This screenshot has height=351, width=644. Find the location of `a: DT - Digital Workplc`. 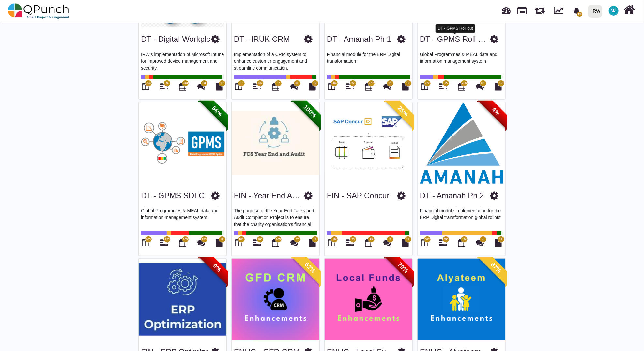

a: DT - Digital Workplc is located at coordinates (176, 39).